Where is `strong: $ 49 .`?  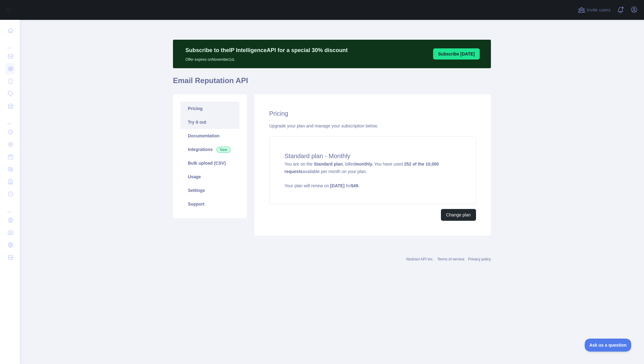
strong: $ 49 . is located at coordinates (355, 185).